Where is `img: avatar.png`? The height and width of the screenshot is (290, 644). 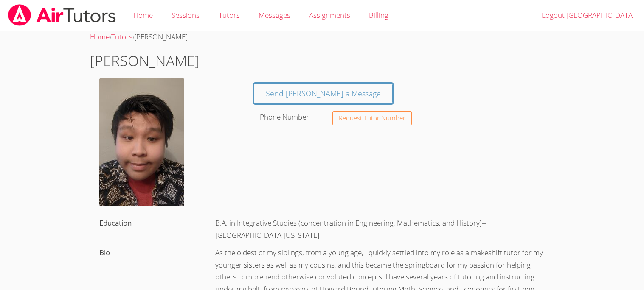 img: avatar.png is located at coordinates (142, 142).